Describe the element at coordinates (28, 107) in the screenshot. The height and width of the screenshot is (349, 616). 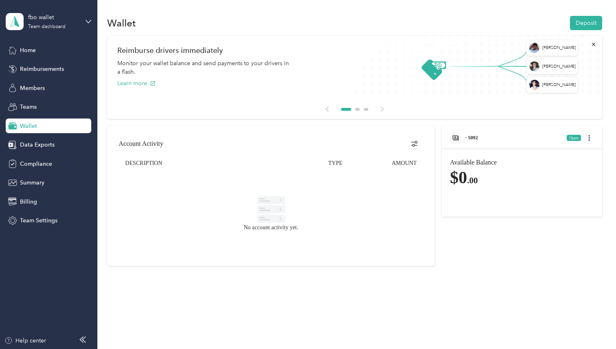
I see `span: Teams` at that location.